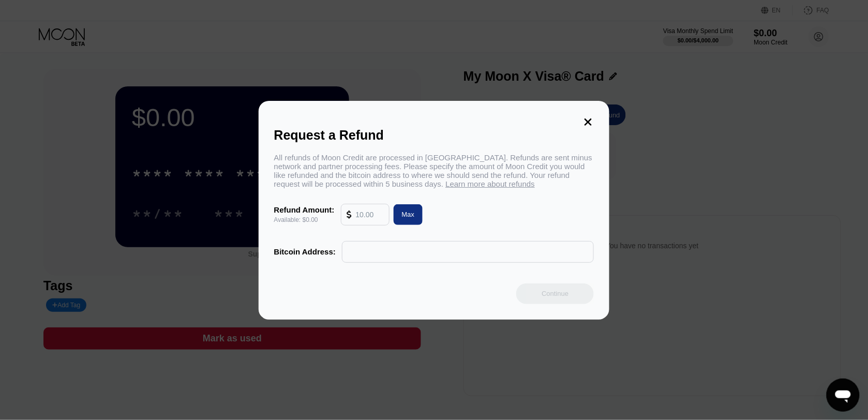 Image resolution: width=868 pixels, height=420 pixels. I want to click on div: Request a Refund, so click(434, 135).